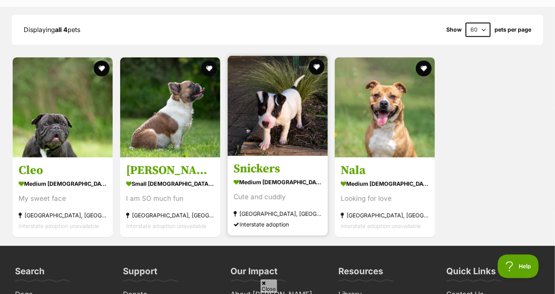 This screenshot has height=294, width=555. Describe the element at coordinates (170, 107) in the screenshot. I see `img: Woody` at that location.